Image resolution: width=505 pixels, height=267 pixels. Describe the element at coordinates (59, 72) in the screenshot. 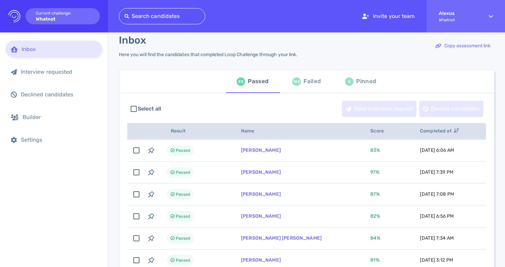

I see `div: Interview requested` at that location.